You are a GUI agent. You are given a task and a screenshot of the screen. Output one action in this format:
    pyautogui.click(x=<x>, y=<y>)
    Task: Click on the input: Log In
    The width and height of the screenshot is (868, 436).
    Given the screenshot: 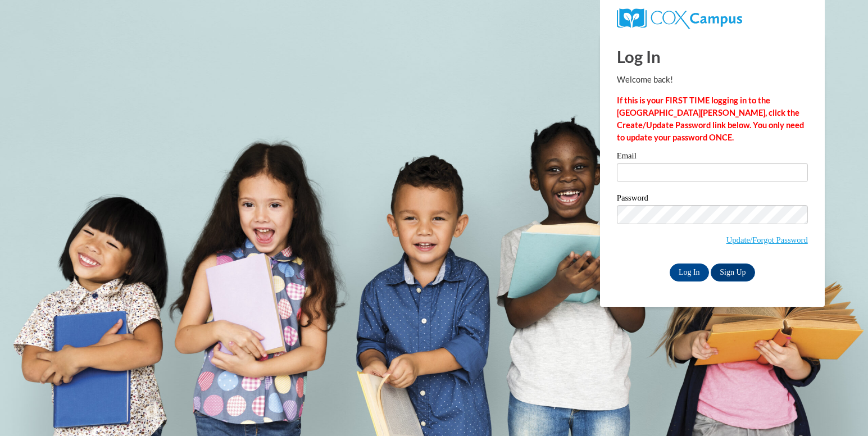 What is the action you would take?
    pyautogui.click(x=689, y=273)
    